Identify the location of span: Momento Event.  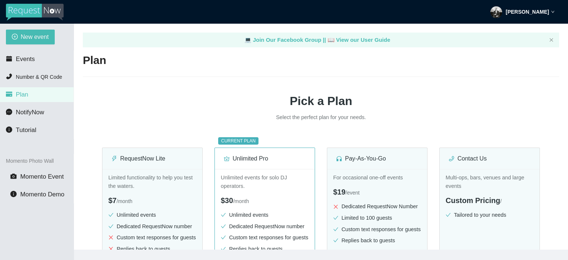
(42, 176).